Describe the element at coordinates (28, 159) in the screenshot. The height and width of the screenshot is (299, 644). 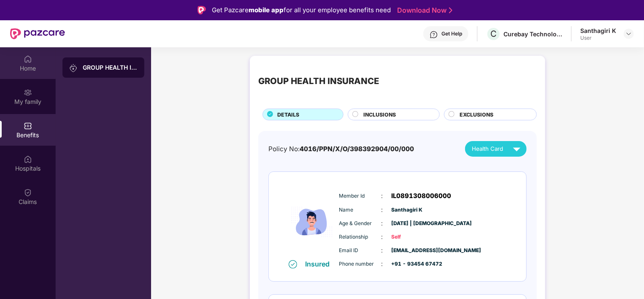
I see `img: svg+xml;base64,PHN2ZyBpZD0iSG9zcGl0YWxzIiB4bWxucz0iaHR0cDovL3d3dy53My5vcmcvMjAwMC9zdmciIHdpZHRoPS...` at that location.